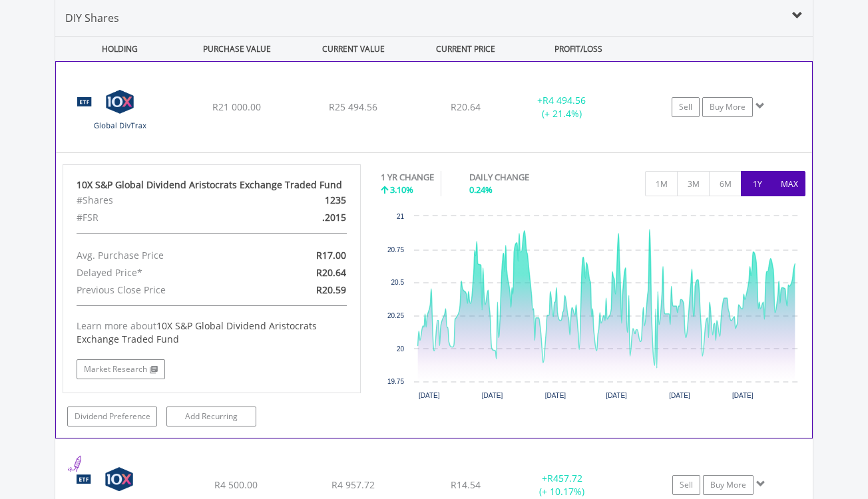 Image resolution: width=868 pixels, height=499 pixels. Describe the element at coordinates (237, 48) in the screenshot. I see `div: PURCHASE VALUE` at that location.